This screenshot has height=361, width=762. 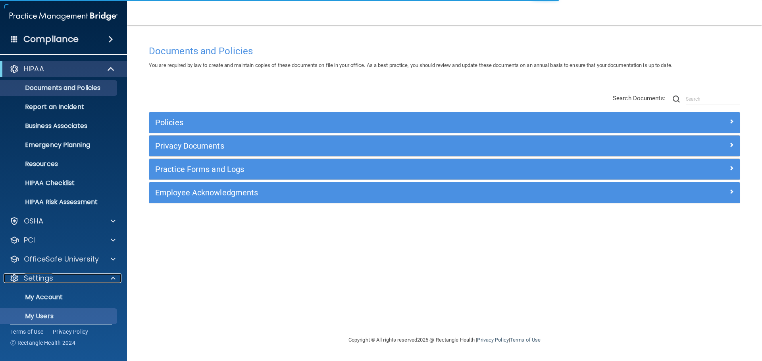 What do you see at coordinates (59, 317) in the screenshot?
I see `p: My Users` at bounding box center [59, 317].